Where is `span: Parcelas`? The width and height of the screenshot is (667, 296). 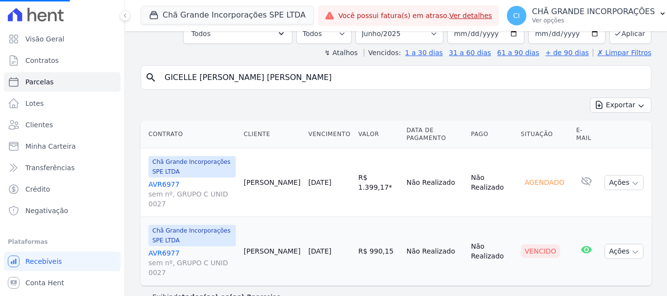 span: Parcelas is located at coordinates (40, 82).